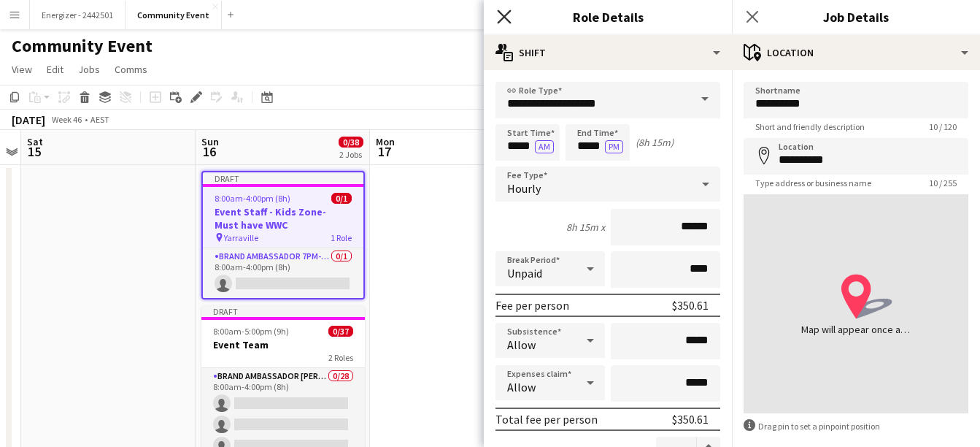 This screenshot has width=980, height=447. Describe the element at coordinates (525, 273) in the screenshot. I see `span: Unpaid` at that location.